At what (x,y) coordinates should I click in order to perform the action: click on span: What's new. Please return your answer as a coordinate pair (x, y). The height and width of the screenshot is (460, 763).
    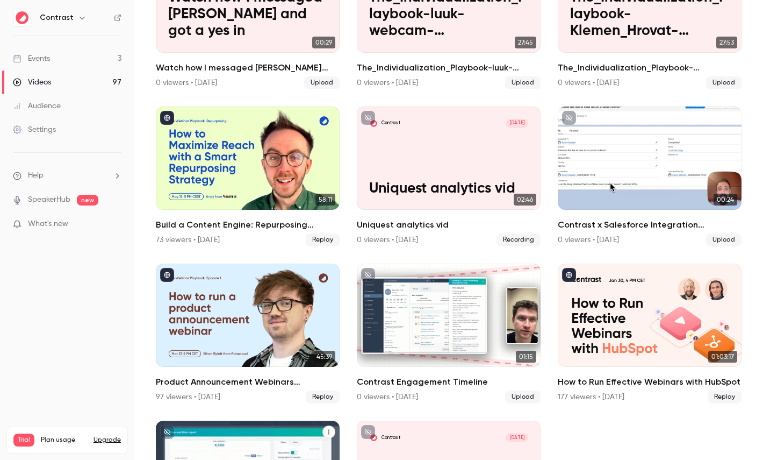
    Looking at the image, I should click on (48, 224).